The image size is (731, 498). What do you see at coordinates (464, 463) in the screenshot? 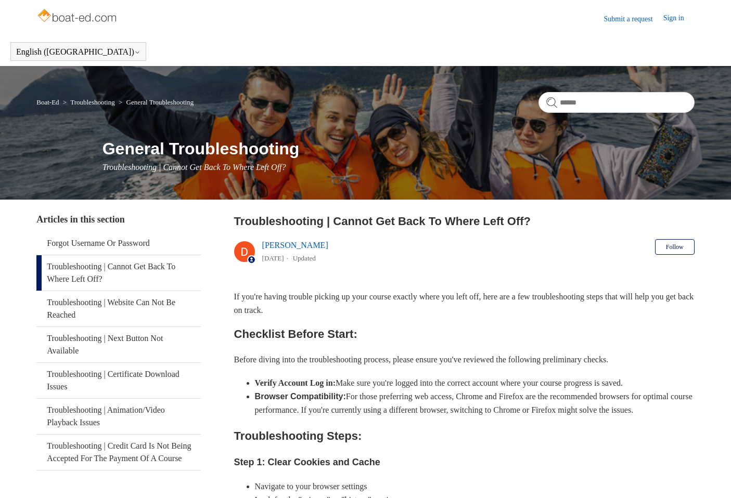
I see `h3: Step 1: Clear Cookies and Cache` at bounding box center [464, 463].